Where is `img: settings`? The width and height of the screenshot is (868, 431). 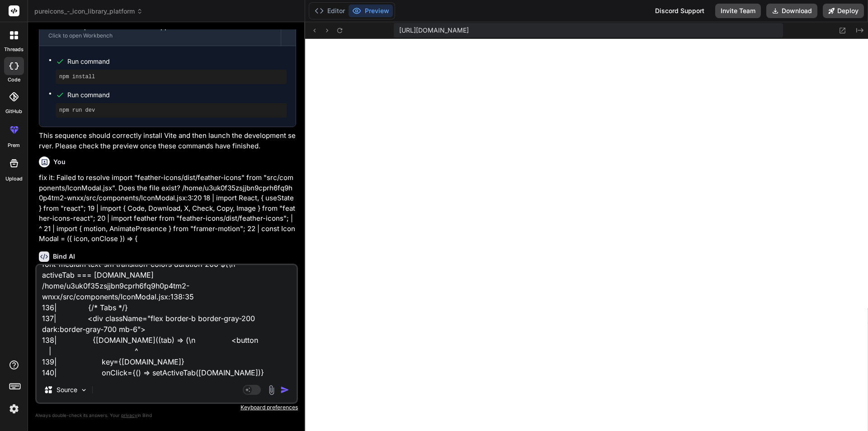
img: settings is located at coordinates (14, 409).